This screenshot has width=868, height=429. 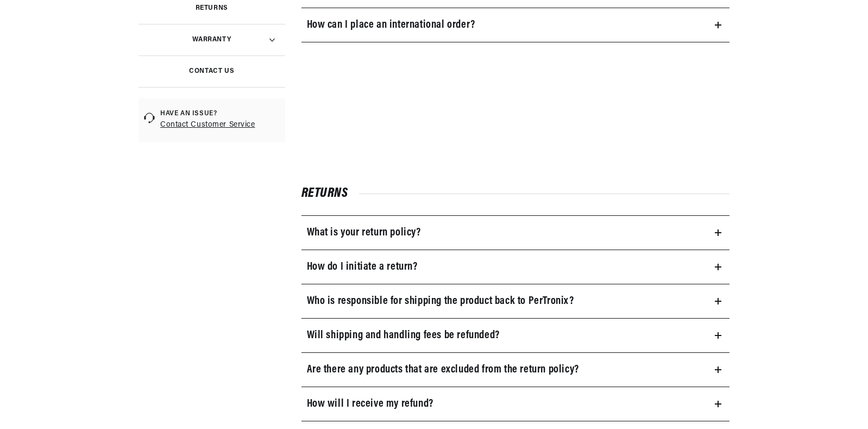 What do you see at coordinates (220, 125) in the screenshot?
I see `a: Contact Customer Service` at bounding box center [220, 125].